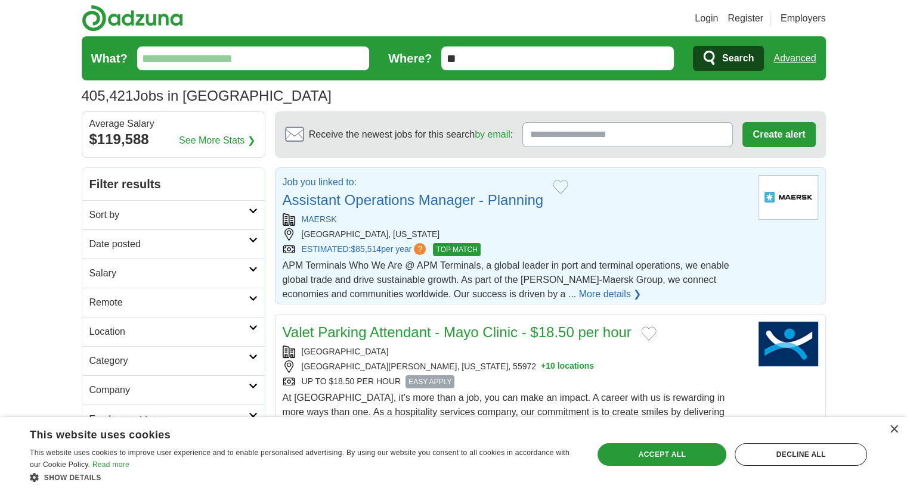 This screenshot has width=907, height=492. What do you see at coordinates (779, 135) in the screenshot?
I see `button: Create alert` at bounding box center [779, 135].